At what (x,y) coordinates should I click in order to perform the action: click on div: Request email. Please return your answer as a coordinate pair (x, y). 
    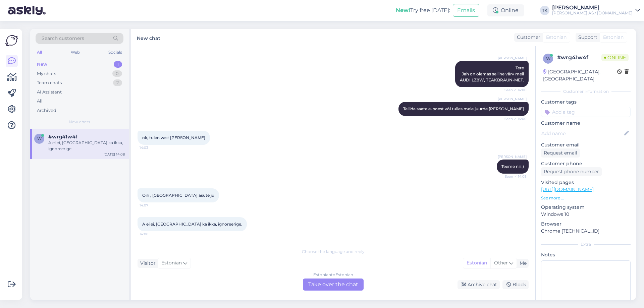
    Looking at the image, I should click on (560, 153).